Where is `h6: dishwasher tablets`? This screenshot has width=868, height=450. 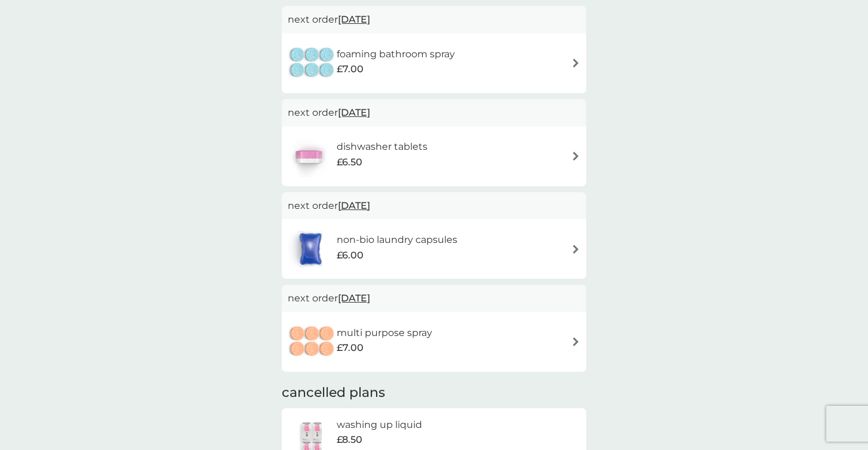 h6: dishwasher tablets is located at coordinates (382, 147).